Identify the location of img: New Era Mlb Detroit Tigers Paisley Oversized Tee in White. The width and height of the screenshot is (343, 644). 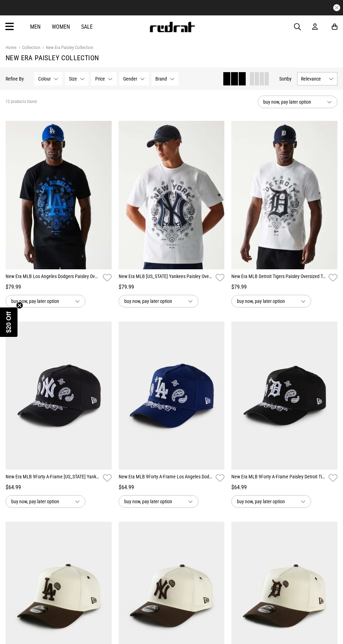
(284, 195).